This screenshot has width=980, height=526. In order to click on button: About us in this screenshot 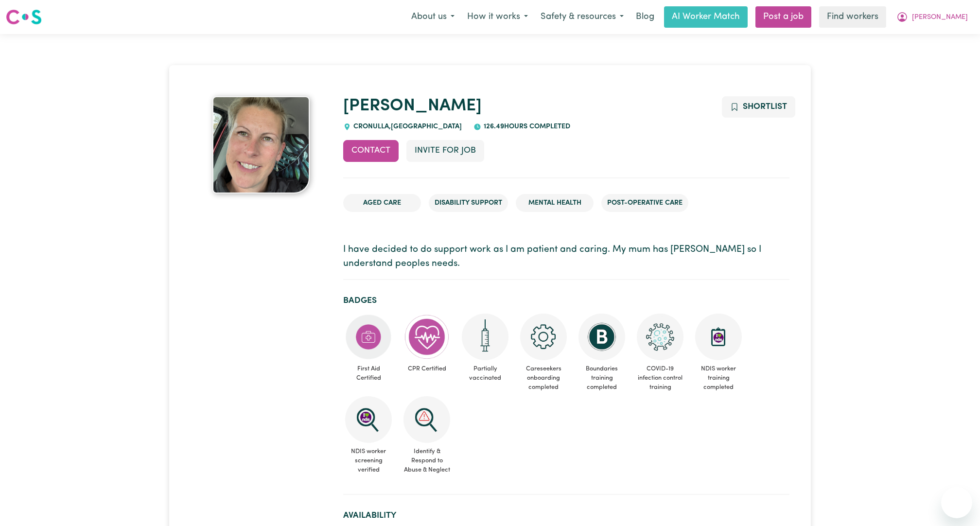, I will do `click(432, 17)`.